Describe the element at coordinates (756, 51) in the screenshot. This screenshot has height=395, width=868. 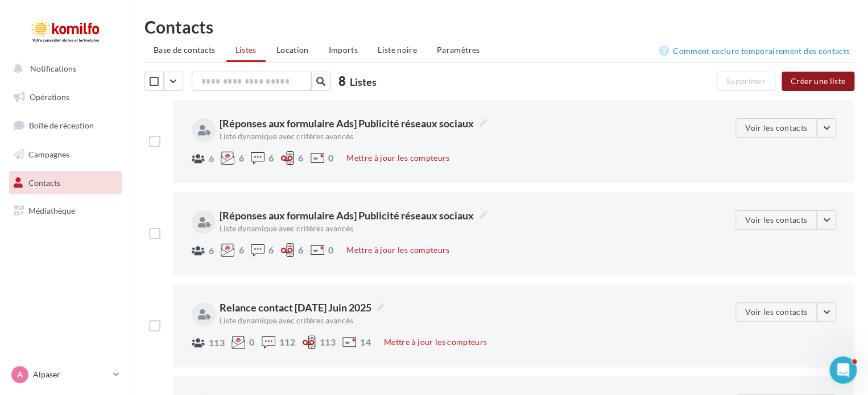
I see `a: Comment exclure temporairement des contacts` at that location.